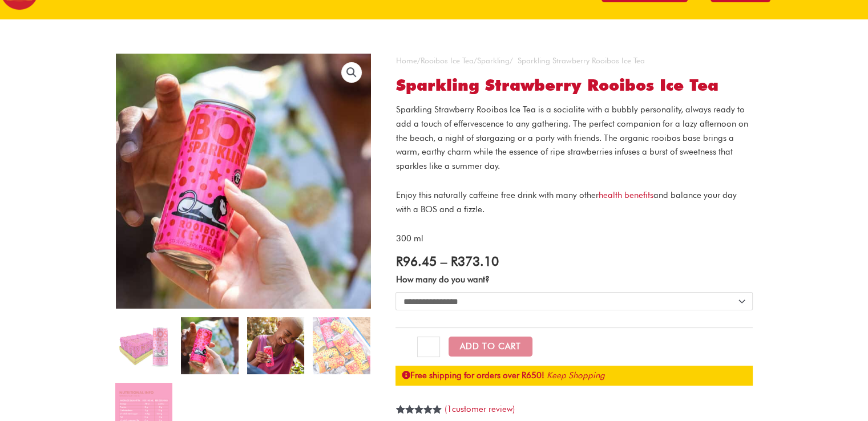  Describe the element at coordinates (144, 346) in the screenshot. I see `img: sparkling strawberry rooibos ice tea` at that location.